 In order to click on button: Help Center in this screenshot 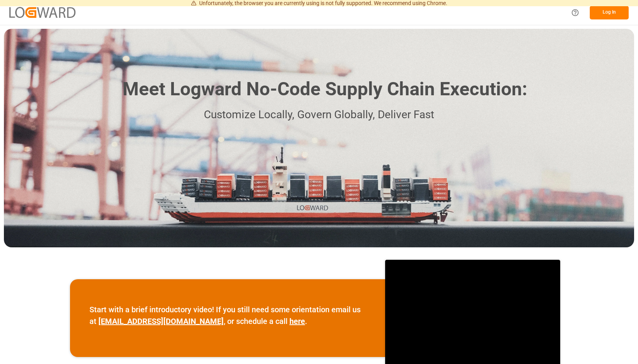, I will do `click(575, 12)`.